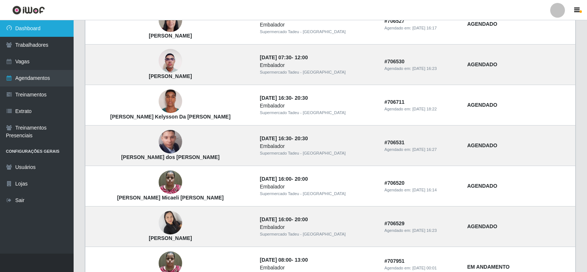  I want to click on strong: EM ANDAMENTO, so click(488, 267).